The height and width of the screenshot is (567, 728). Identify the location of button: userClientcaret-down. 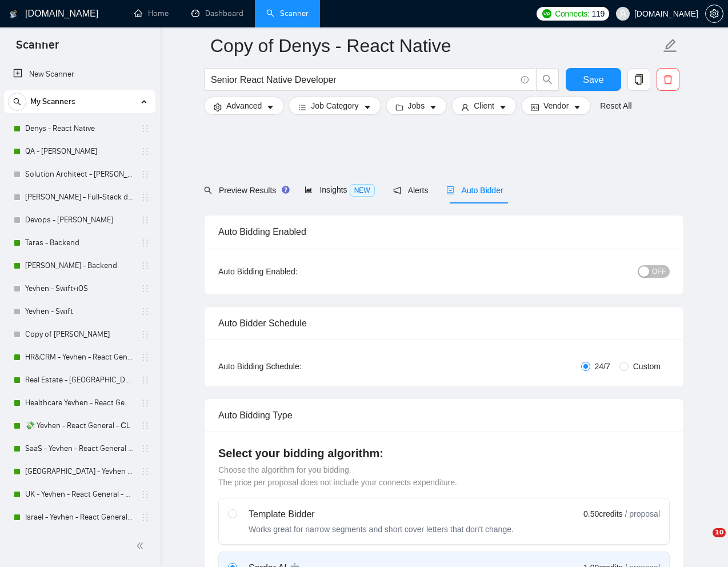
(484, 106).